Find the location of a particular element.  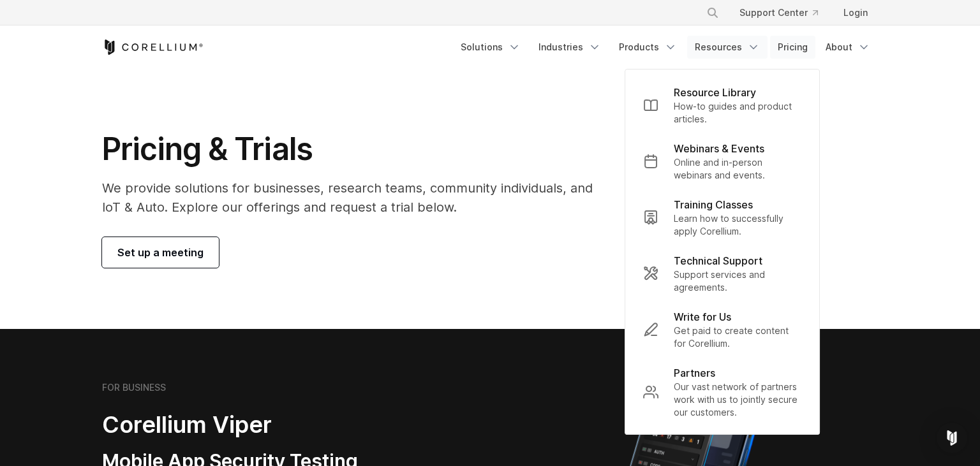

span: Set up a meeting is located at coordinates (160, 253).